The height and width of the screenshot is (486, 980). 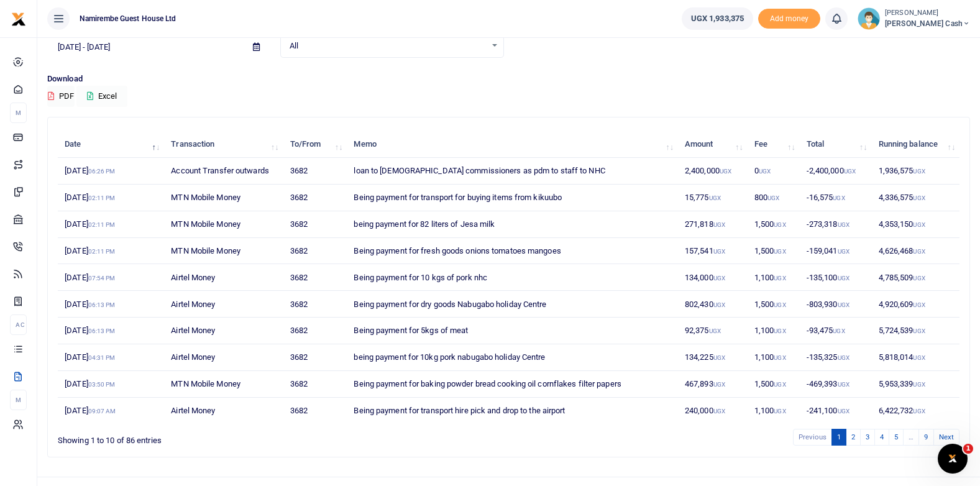 I want to click on li: Ac, so click(x=18, y=324).